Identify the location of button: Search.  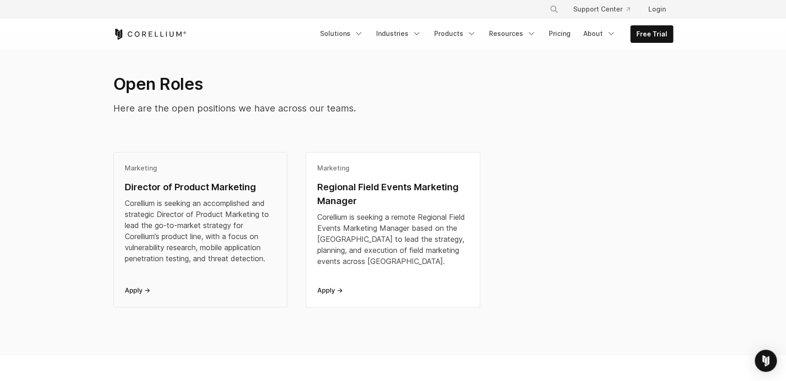
(554, 9).